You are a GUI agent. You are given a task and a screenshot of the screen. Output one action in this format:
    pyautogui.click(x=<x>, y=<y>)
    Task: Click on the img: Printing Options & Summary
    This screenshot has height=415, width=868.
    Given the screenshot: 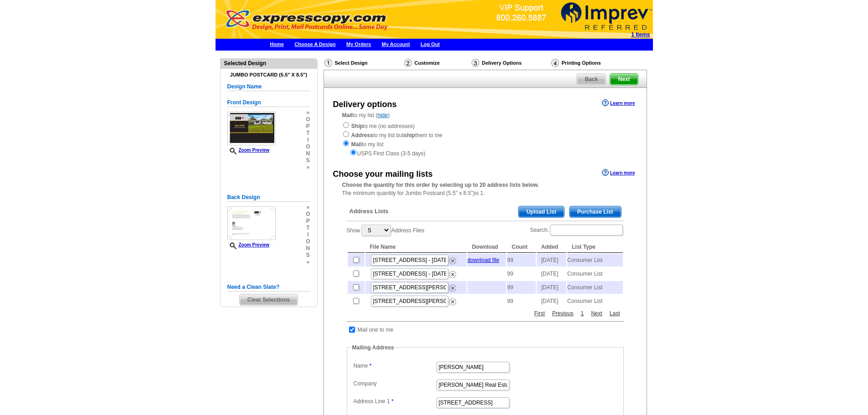 What is the action you would take?
    pyautogui.click(x=555, y=63)
    